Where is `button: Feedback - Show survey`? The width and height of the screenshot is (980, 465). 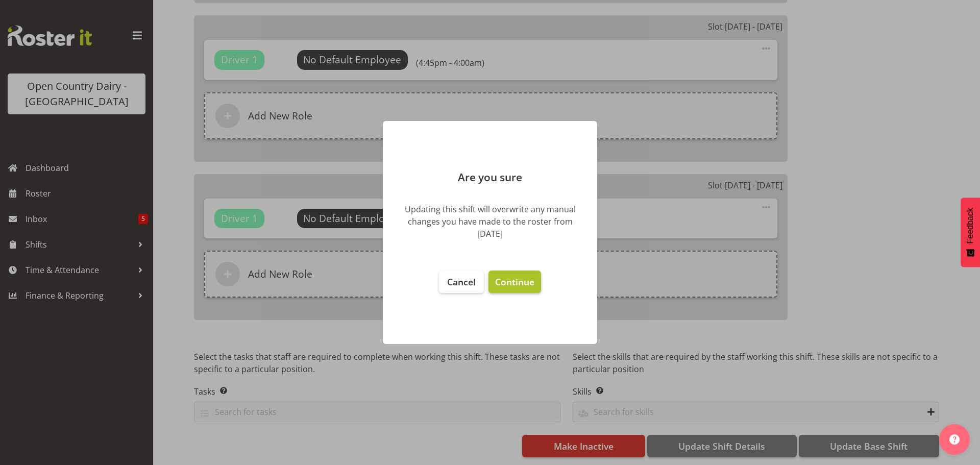 button: Feedback - Show survey is located at coordinates (970, 232).